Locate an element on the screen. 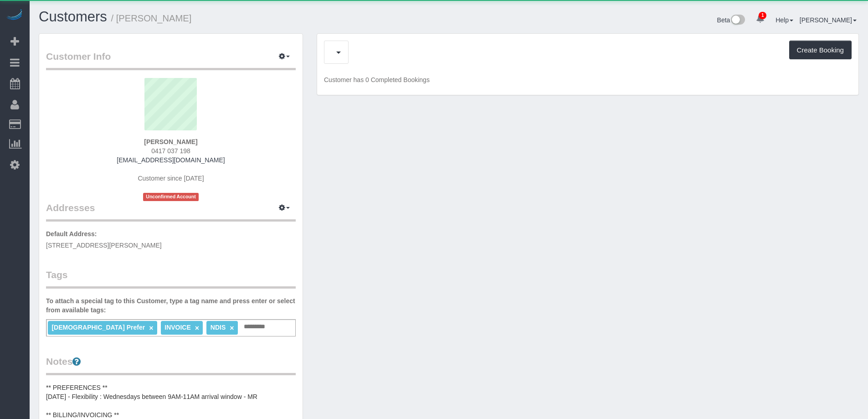 The image size is (868, 419). img: Automaid Logo is located at coordinates (14, 16).